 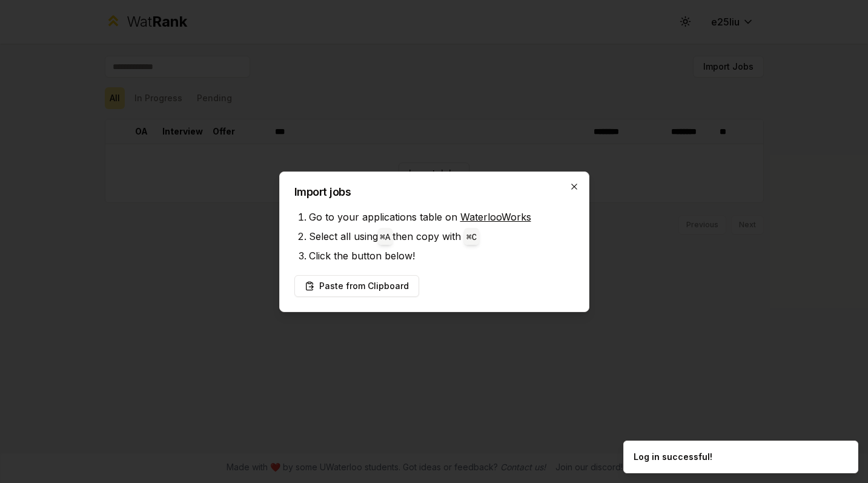 I want to click on h2: Import jobs, so click(x=434, y=192).